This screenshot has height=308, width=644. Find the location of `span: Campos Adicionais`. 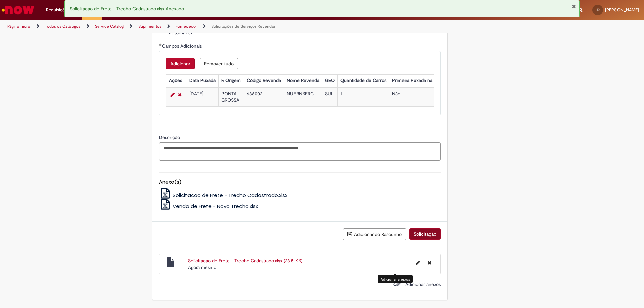

span: Campos Adicionais is located at coordinates (182, 46).